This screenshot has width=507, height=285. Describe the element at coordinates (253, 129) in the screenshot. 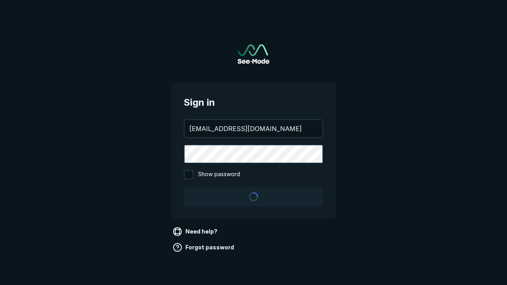

I see `input: your@email.com` at that location.